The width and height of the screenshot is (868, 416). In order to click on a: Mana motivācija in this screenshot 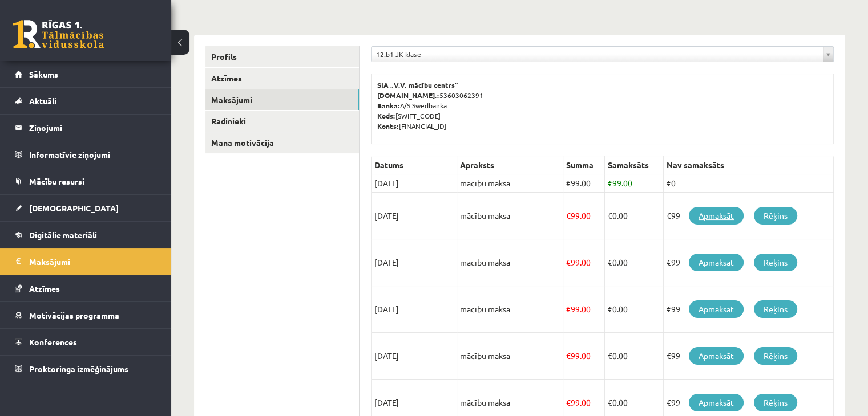, I will do `click(282, 142)`.